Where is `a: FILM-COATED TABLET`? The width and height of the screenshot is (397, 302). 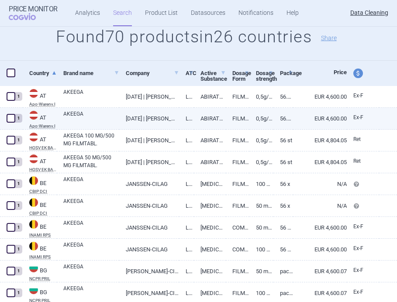
a: FILM-COATED TABLET is located at coordinates (238, 271).